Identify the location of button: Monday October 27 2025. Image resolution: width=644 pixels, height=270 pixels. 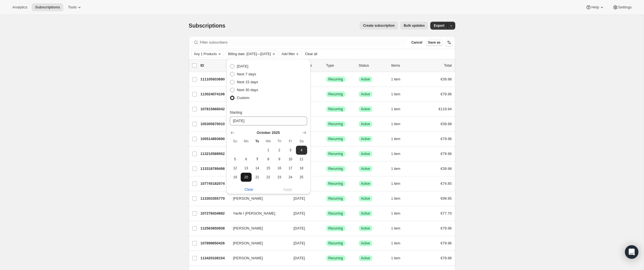
(246, 186).